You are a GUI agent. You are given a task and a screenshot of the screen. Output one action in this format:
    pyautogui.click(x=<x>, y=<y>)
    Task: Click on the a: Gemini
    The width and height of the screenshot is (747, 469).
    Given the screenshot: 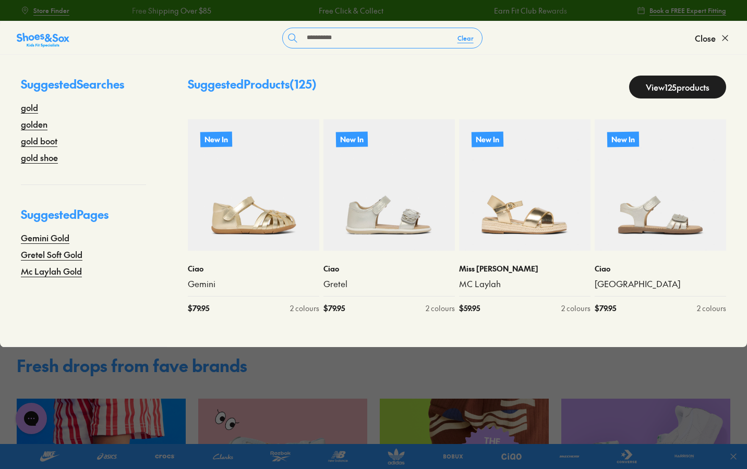 What is the action you would take?
    pyautogui.click(x=253, y=284)
    